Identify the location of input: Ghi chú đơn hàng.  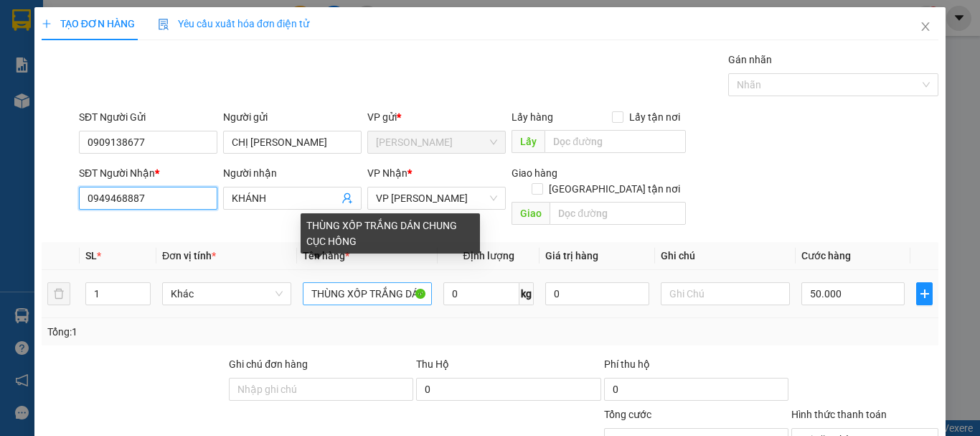
(320, 389).